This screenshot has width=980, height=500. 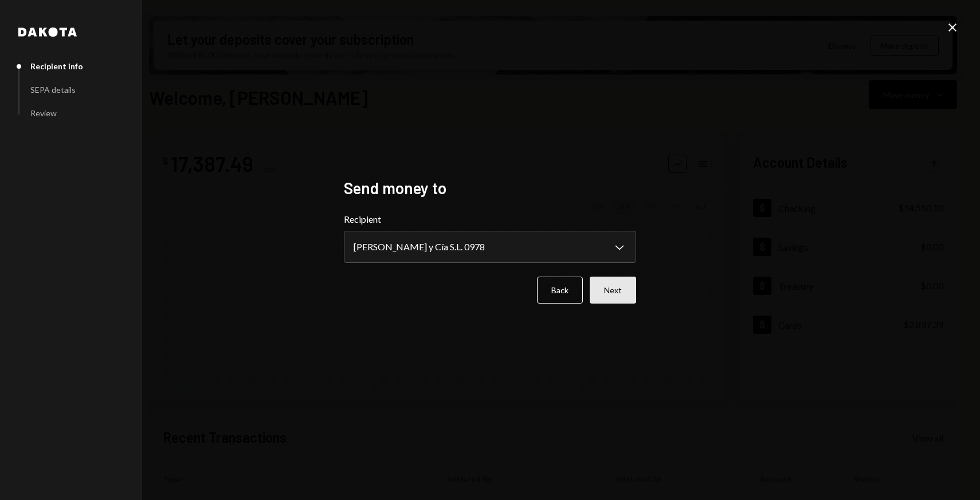 What do you see at coordinates (560, 290) in the screenshot?
I see `button: Back` at bounding box center [560, 290].